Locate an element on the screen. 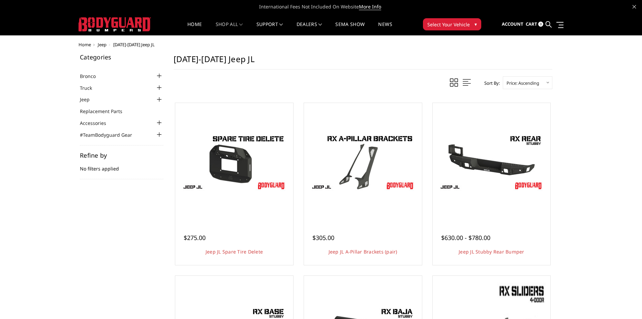 The height and width of the screenshot is (319, 642). a: Truck is located at coordinates (90, 88).